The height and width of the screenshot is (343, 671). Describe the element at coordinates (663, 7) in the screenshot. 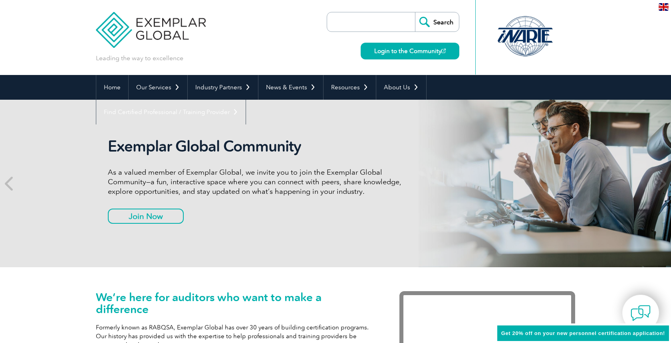

I see `img: en` at that location.